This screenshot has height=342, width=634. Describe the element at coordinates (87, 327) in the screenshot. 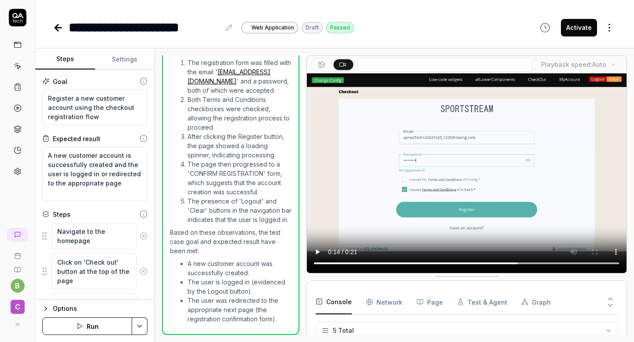

I see `button: Run` at that location.